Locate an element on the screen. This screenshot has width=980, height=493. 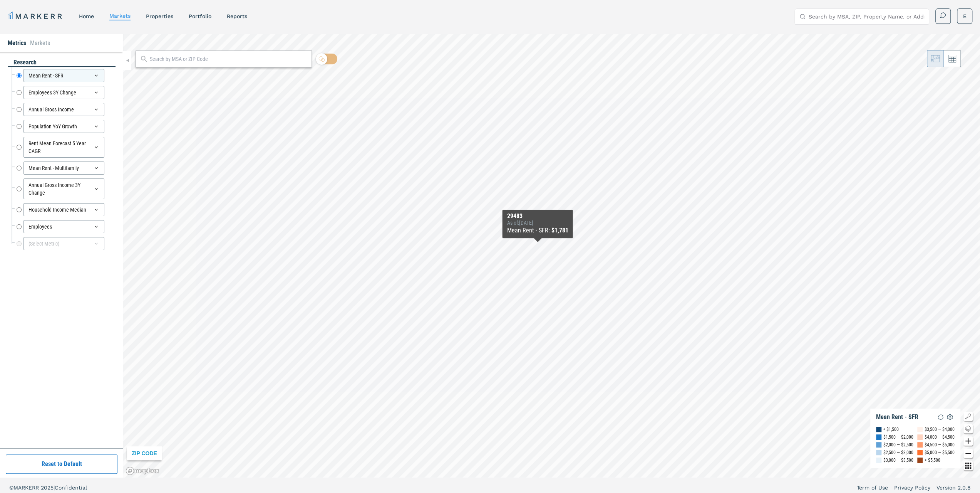
div: Population YoY Growth is located at coordinates (64, 127).